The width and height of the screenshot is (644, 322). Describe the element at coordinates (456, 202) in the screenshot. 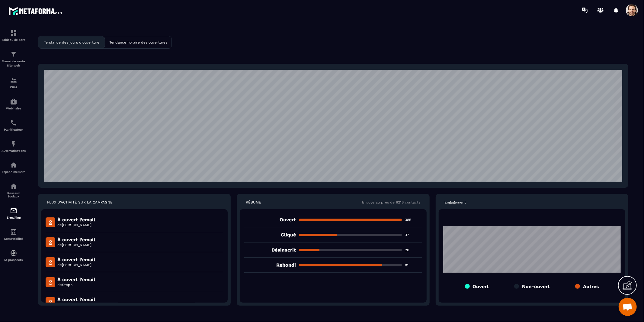

I see `p: Engagement` at that location.